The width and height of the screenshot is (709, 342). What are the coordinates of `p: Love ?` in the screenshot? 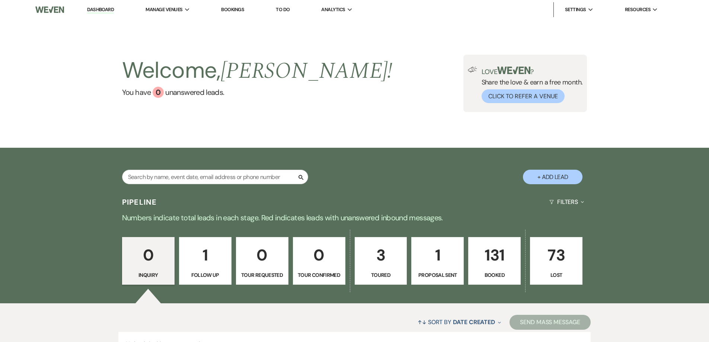 It's located at (532, 71).